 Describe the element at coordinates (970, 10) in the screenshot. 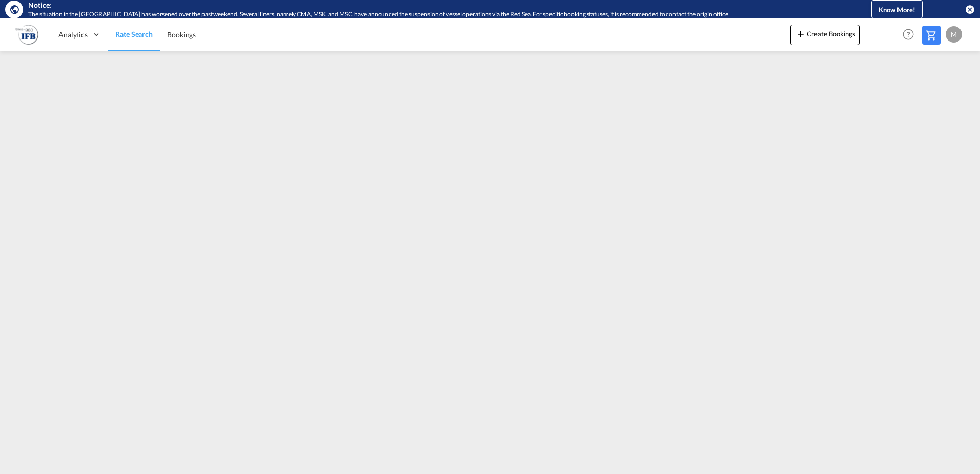

I see `md-icon: icon-close-circle` at that location.